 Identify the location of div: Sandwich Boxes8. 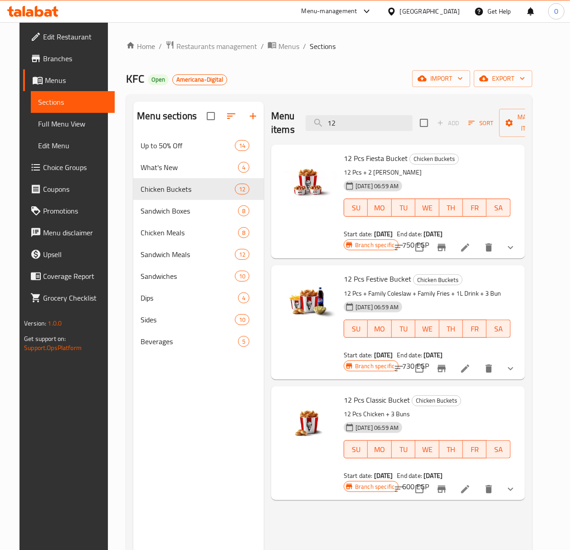
(199, 211).